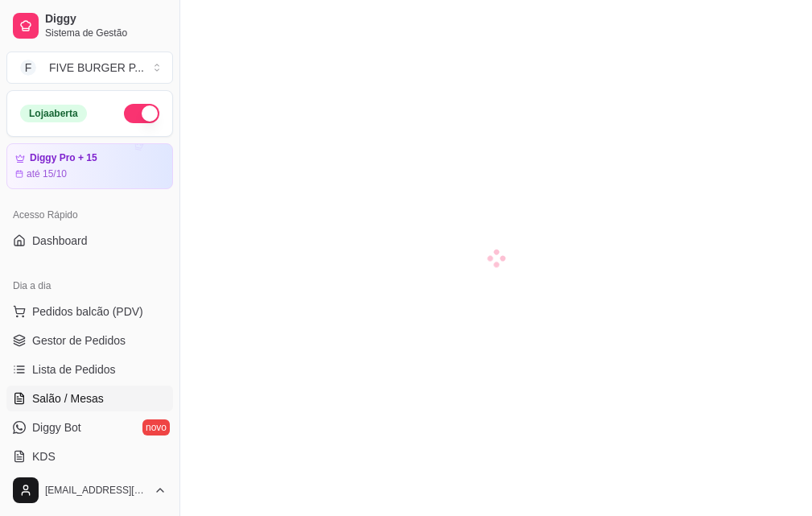 This screenshot has width=812, height=516. Describe the element at coordinates (89, 311) in the screenshot. I see `button: Pedidos balcão (PDV)` at that location.